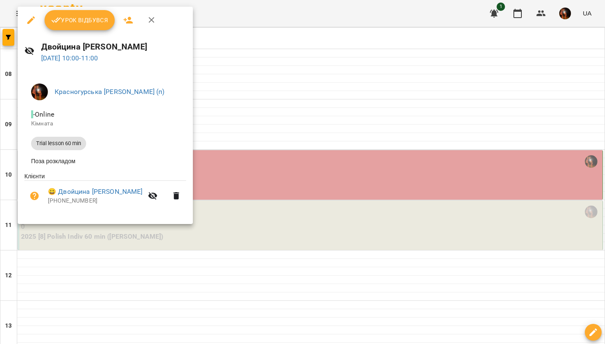 Image resolution: width=605 pixels, height=344 pixels. I want to click on span: Trial lesson 60 min, so click(58, 144).